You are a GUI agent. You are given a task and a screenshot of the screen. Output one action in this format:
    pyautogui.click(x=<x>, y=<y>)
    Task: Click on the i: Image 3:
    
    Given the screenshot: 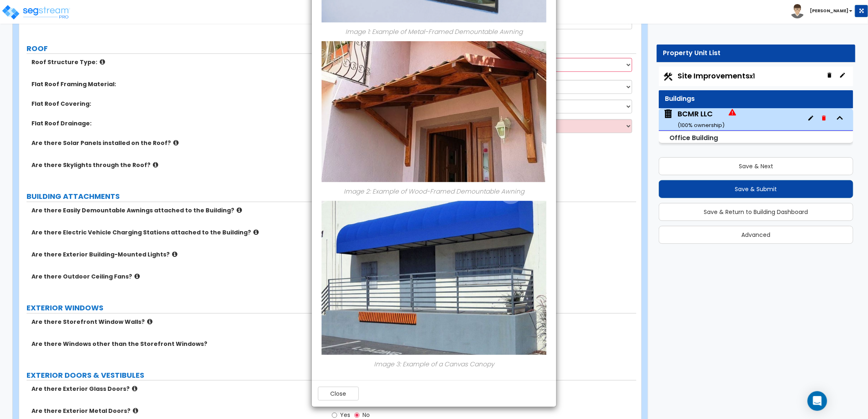 What is the action you would take?
    pyautogui.click(x=387, y=364)
    